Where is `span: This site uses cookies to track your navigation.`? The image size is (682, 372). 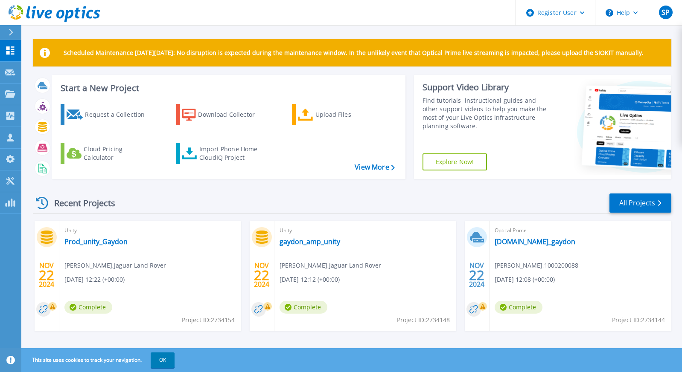
span: This site uses cookies to track your navigation. is located at coordinates (99, 361).